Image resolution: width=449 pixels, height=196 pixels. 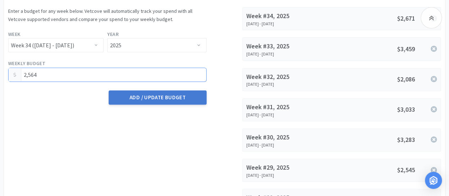 What do you see at coordinates (406, 109) in the screenshot?
I see `span: $3,033` at bounding box center [406, 109].